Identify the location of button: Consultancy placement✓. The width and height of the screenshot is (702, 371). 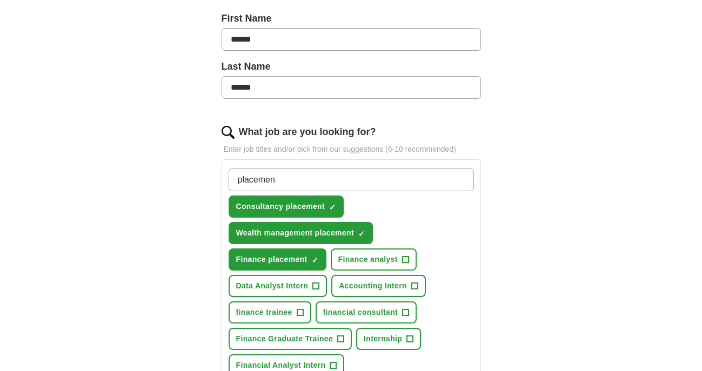
(287, 207).